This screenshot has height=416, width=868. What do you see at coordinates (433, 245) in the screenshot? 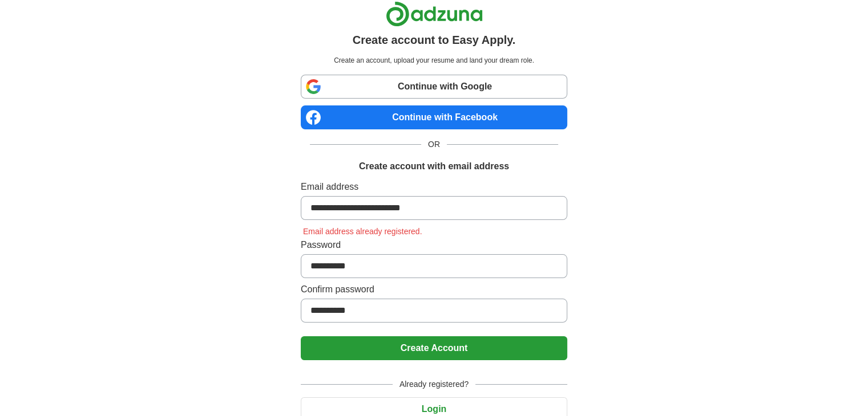
I see `label: Password` at bounding box center [433, 245].